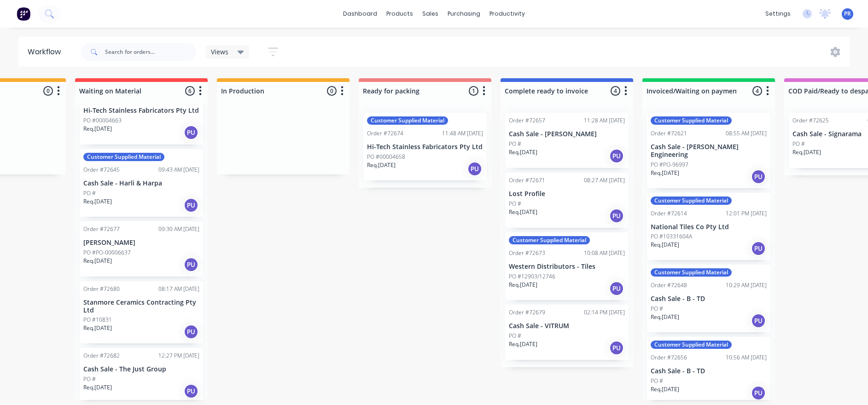  Describe the element at coordinates (24, 13) in the screenshot. I see `img: Factory` at that location.